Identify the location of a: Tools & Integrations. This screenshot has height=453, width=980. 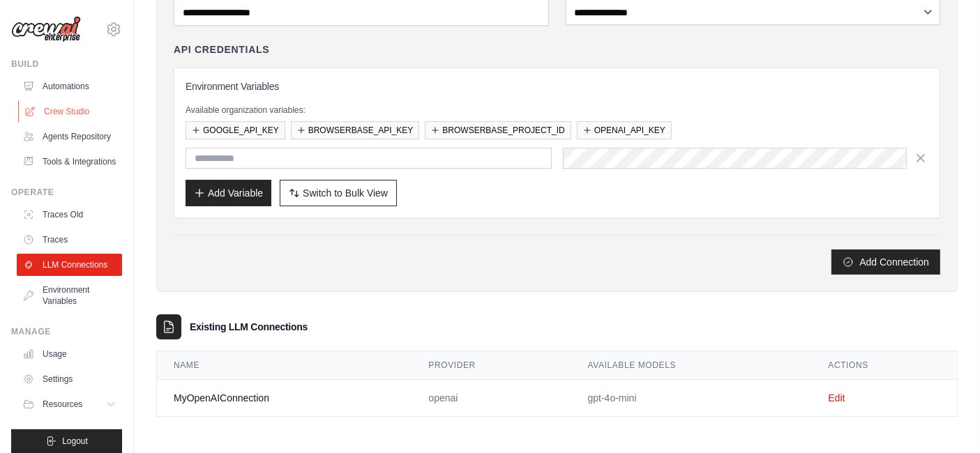
(69, 161).